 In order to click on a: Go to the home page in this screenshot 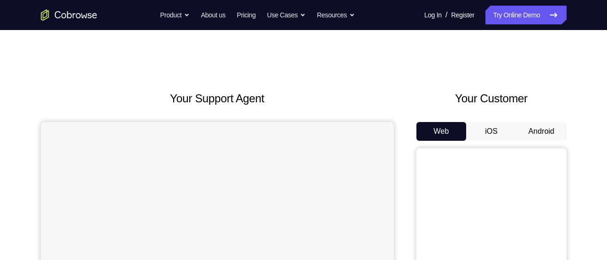, I will do `click(69, 15)`.